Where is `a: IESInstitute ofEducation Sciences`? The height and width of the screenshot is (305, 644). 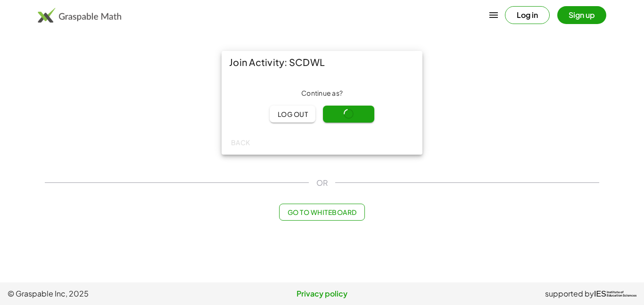 a: IESInstitute ofEducation Sciences is located at coordinates (615, 294).